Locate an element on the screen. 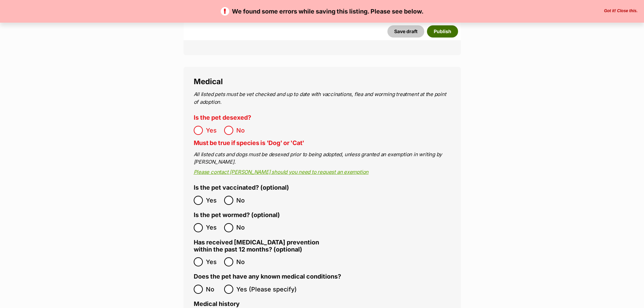 The height and width of the screenshot is (308, 644). span: Medical is located at coordinates (209, 81).